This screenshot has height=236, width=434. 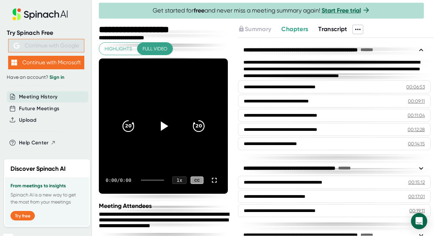 I want to click on button: Summary, so click(x=255, y=29).